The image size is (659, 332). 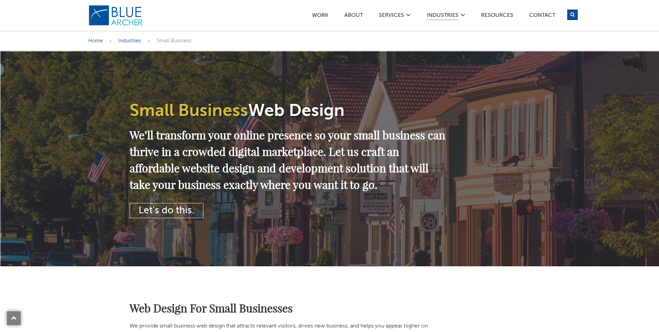 I want to click on a: Let's do this., so click(x=166, y=211).